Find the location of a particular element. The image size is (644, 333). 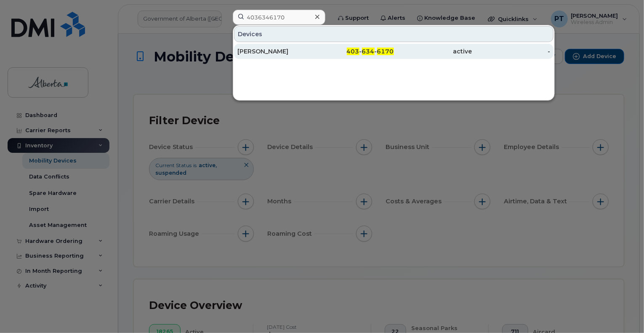

div: Devices is located at coordinates (393, 34).